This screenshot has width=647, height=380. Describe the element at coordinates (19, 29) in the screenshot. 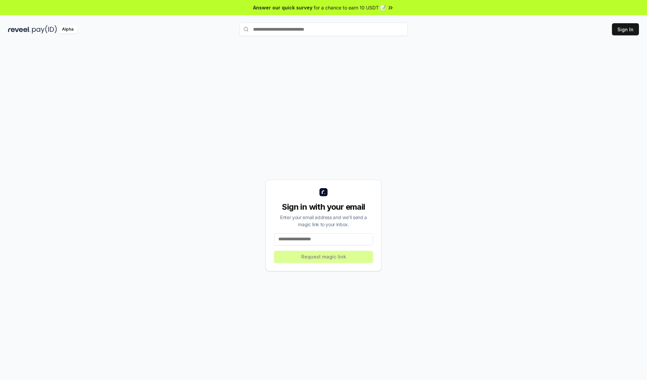

I see `img: reveel_dark` at that location.